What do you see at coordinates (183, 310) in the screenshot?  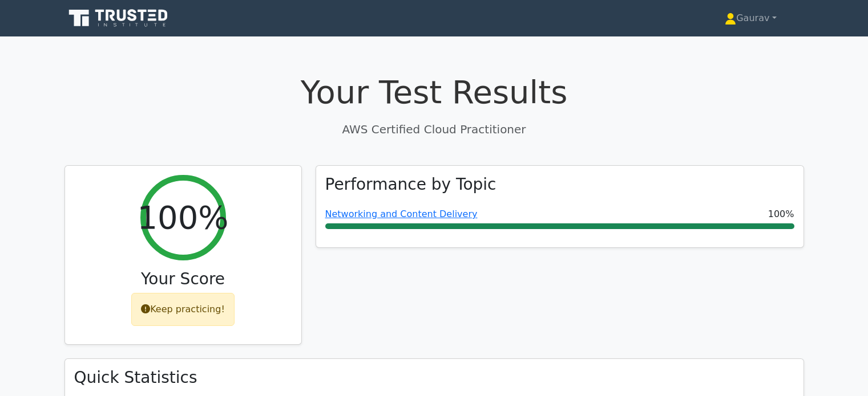 I see `div: Keep practicing!` at bounding box center [183, 310].